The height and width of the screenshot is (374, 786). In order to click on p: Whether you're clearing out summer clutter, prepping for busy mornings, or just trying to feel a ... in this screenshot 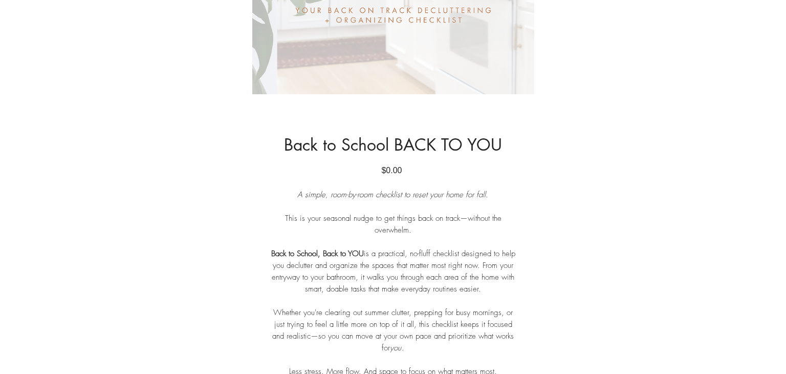, I will do `click(393, 330)`.